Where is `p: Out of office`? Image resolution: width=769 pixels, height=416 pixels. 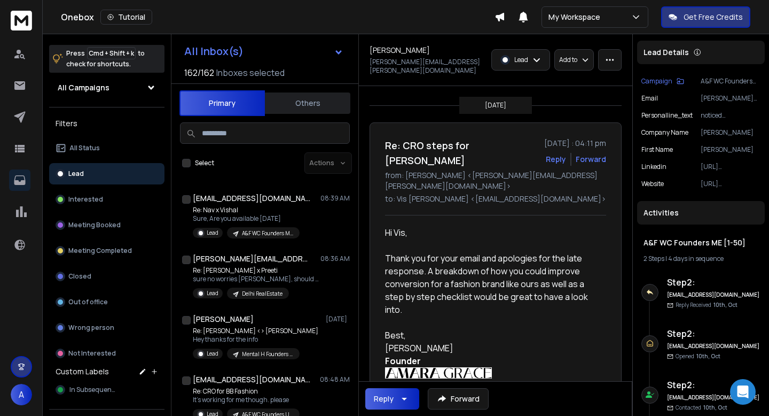
p: Out of office is located at coordinates (88, 302).